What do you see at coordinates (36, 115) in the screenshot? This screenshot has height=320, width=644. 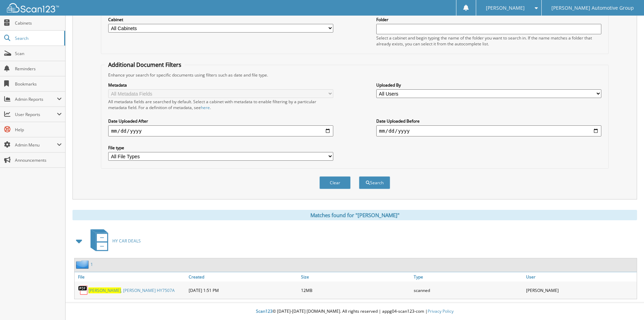 I see `span: User Reports` at bounding box center [36, 115].